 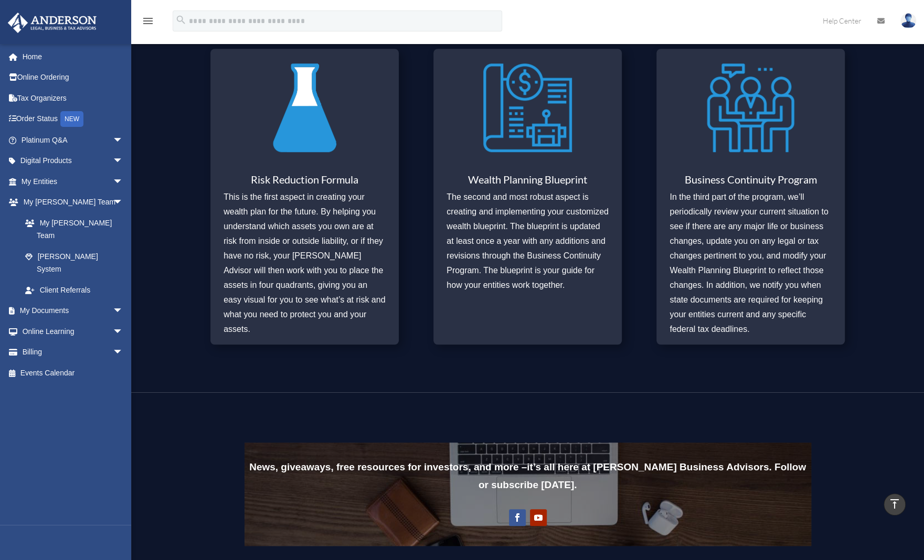 What do you see at coordinates (147, 23) in the screenshot?
I see `a: menu` at bounding box center [147, 23].